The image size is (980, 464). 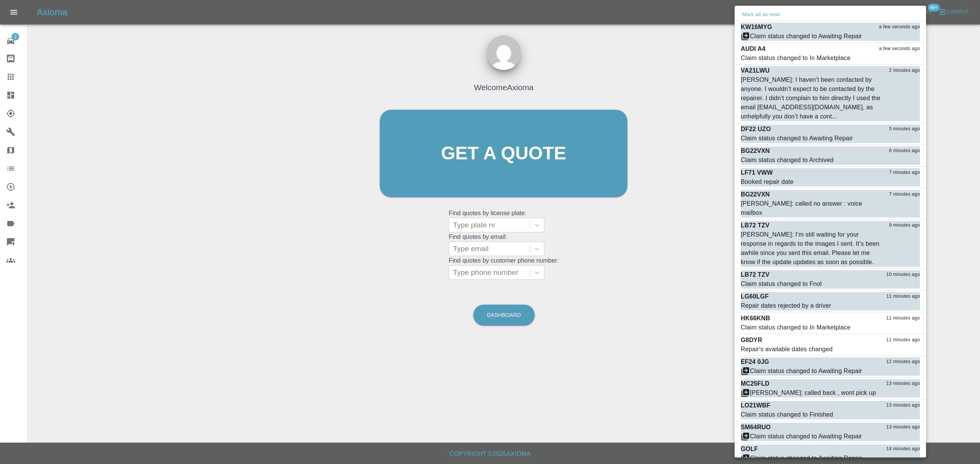 What do you see at coordinates (787, 415) in the screenshot?
I see `div: Claim status changed to Finished` at bounding box center [787, 415].